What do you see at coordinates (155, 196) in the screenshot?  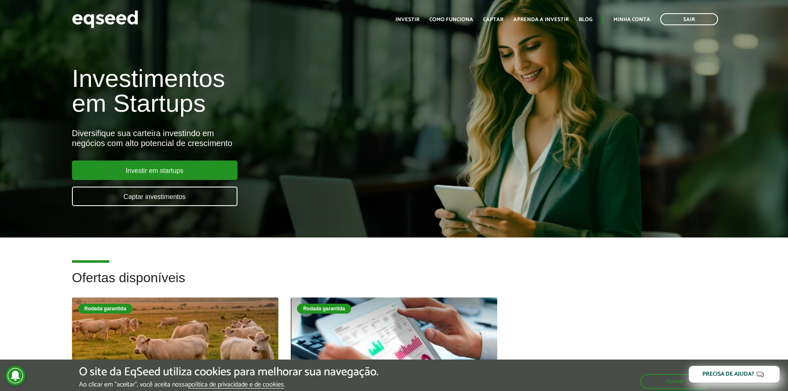 I see `a: Captar investimentos` at bounding box center [155, 196].